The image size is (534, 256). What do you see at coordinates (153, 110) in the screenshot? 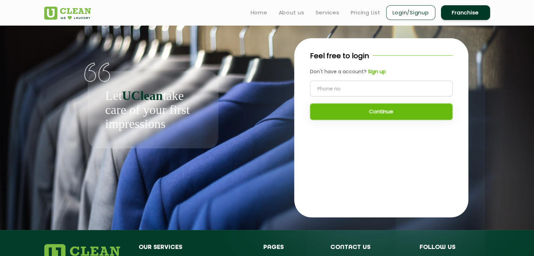
I see `p: Let take care of your first impressions` at bounding box center [153, 110].